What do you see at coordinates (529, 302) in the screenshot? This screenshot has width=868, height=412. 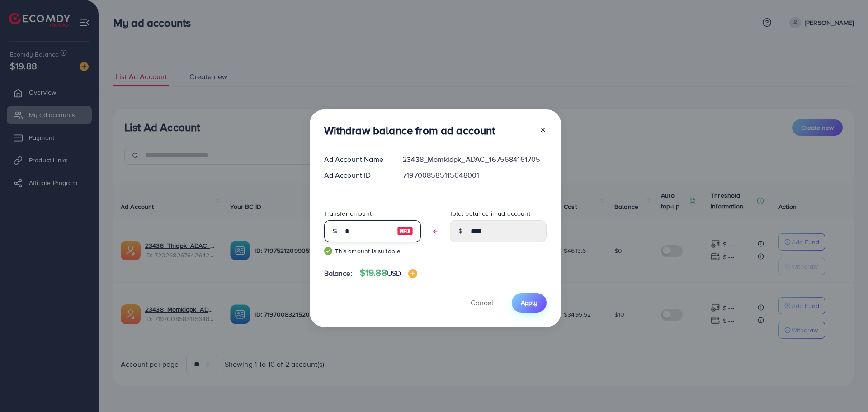 I see `button: Apply` at bounding box center [529, 302].